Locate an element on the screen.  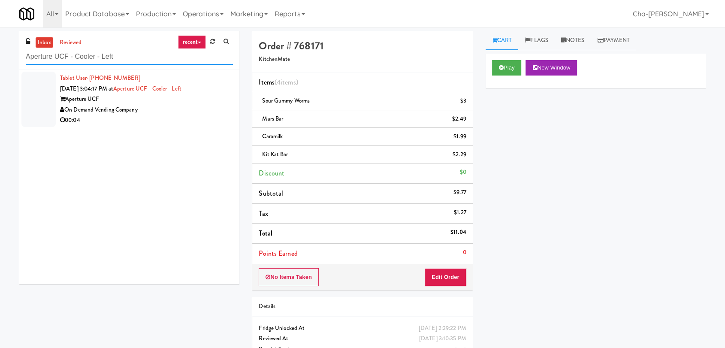
span: Tax is located at coordinates (263, 213).